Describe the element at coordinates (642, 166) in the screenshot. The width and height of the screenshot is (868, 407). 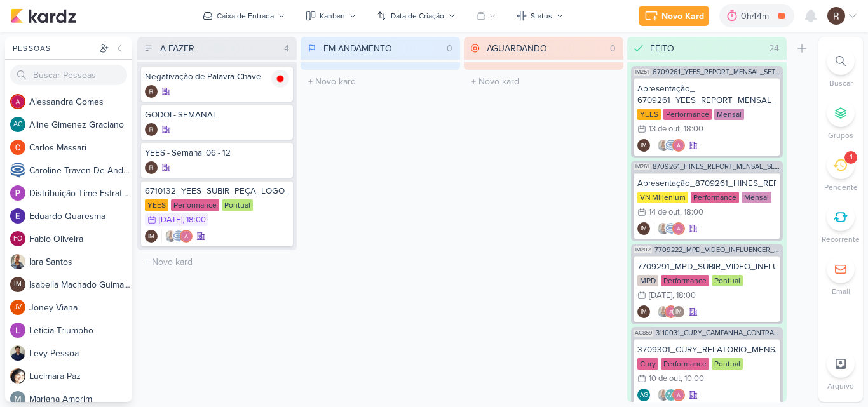
I see `span: IM261` at that location.